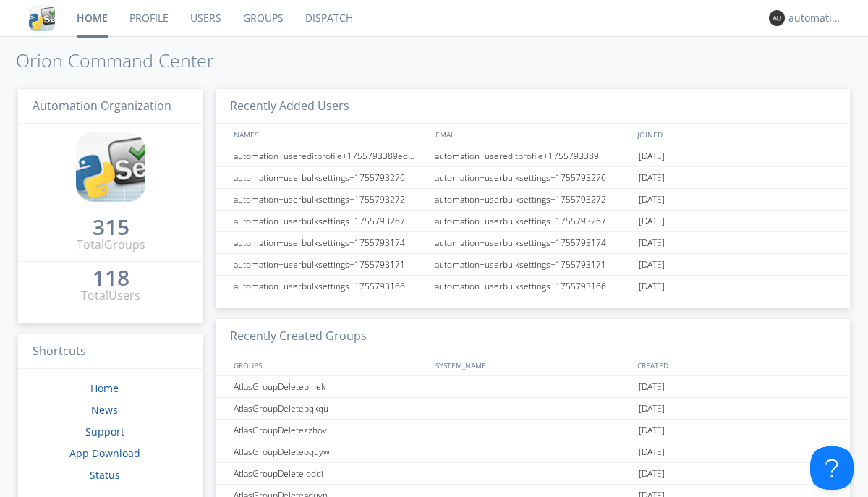 Image resolution: width=868 pixels, height=497 pixels. Describe the element at coordinates (330, 155) in the screenshot. I see `div: automation+usereditprofile+1755793389editedautomation+usereditprofile+1755793389` at that location.